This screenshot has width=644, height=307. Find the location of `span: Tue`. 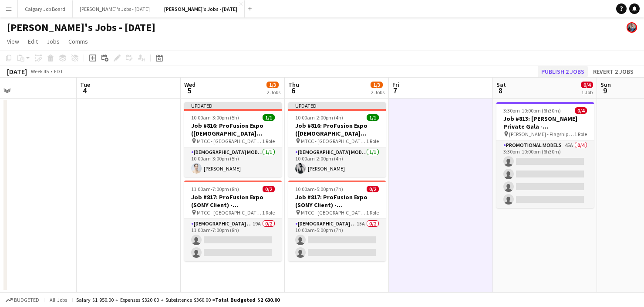

span: Tue is located at coordinates (85, 84).